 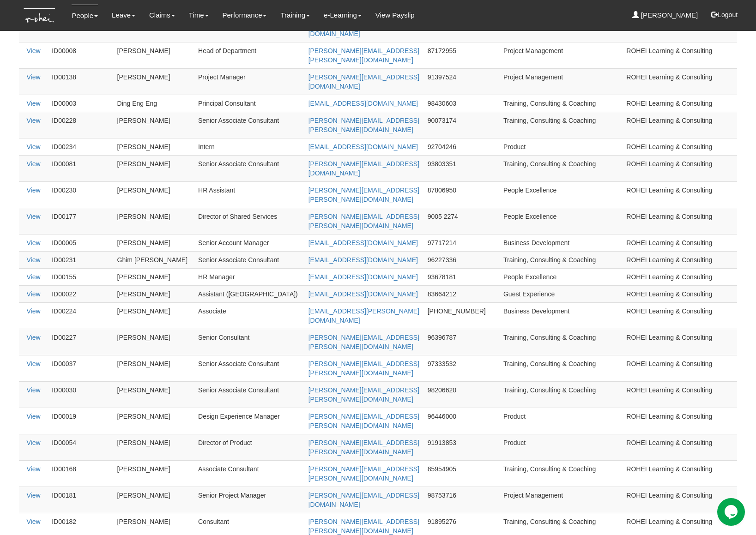 What do you see at coordinates (81, 124) in the screenshot?
I see `td: ID00228` at bounding box center [81, 124].